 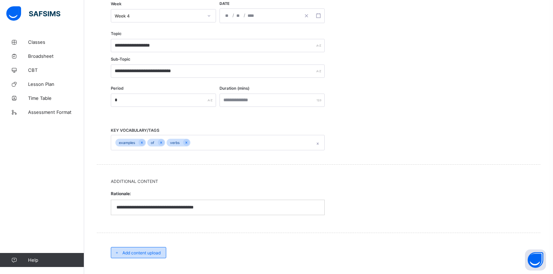 I want to click on img: safsims, so click(x=33, y=14).